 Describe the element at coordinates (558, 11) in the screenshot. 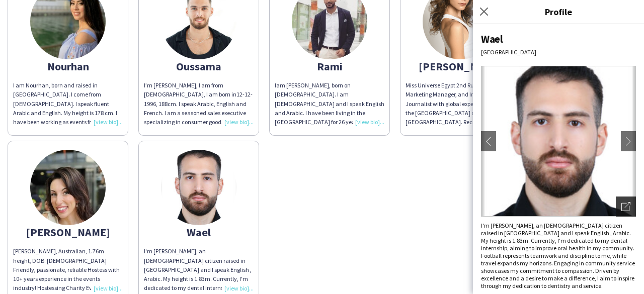

I see `h3: Profile` at that location.